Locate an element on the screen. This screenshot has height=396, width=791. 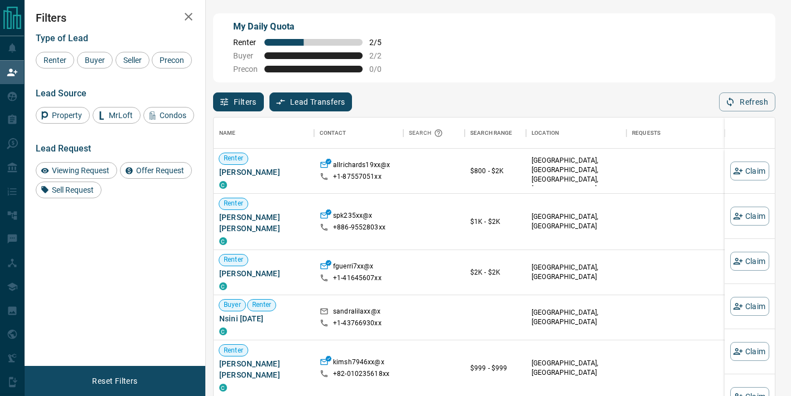
div: Sell Request is located at coordinates (69, 190).